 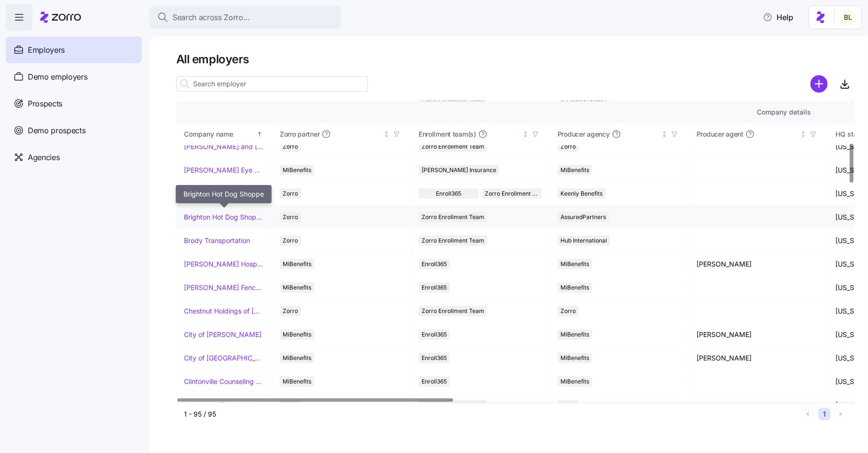 What do you see at coordinates (584, 134) in the screenshot?
I see `span: Producer agency` at bounding box center [584, 134].